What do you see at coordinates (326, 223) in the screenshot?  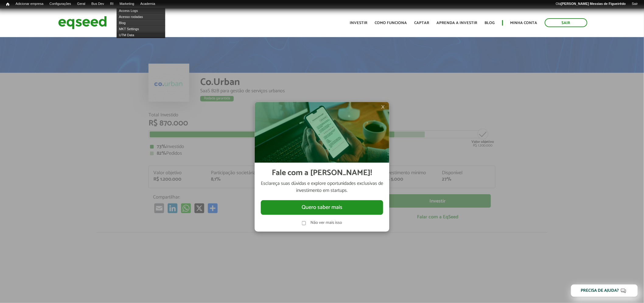 I see `label: Não ver mais isso` at bounding box center [326, 223].